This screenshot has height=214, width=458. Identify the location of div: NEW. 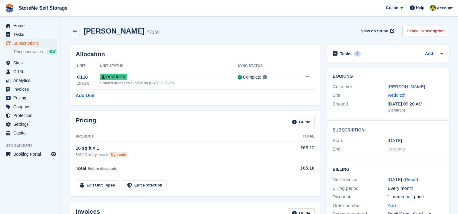
(52, 52).